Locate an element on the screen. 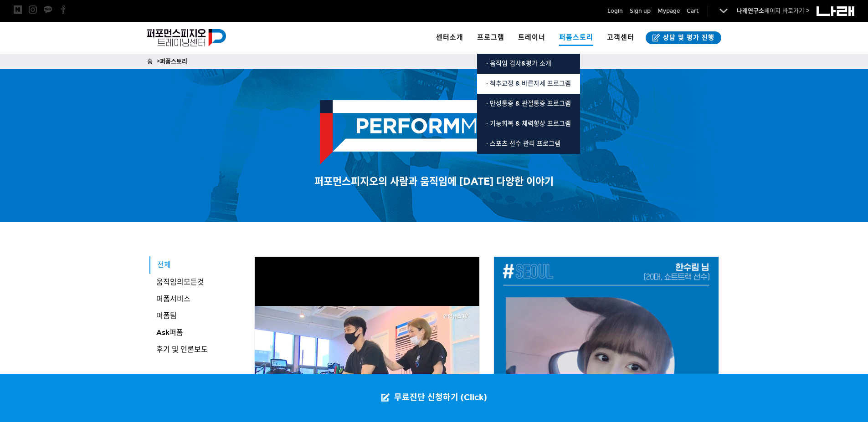  a: 무료진단 신청하기 (Click) is located at coordinates (434, 398).